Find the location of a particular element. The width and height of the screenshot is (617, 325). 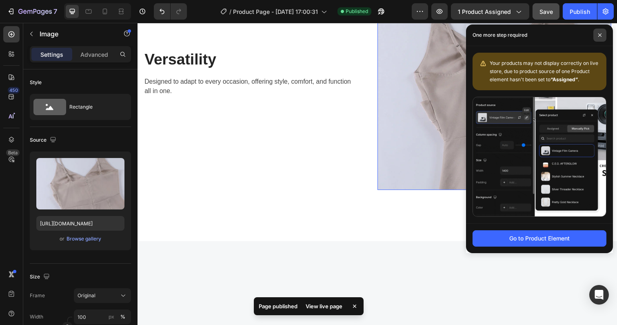

div: Style is located at coordinates (36, 82).